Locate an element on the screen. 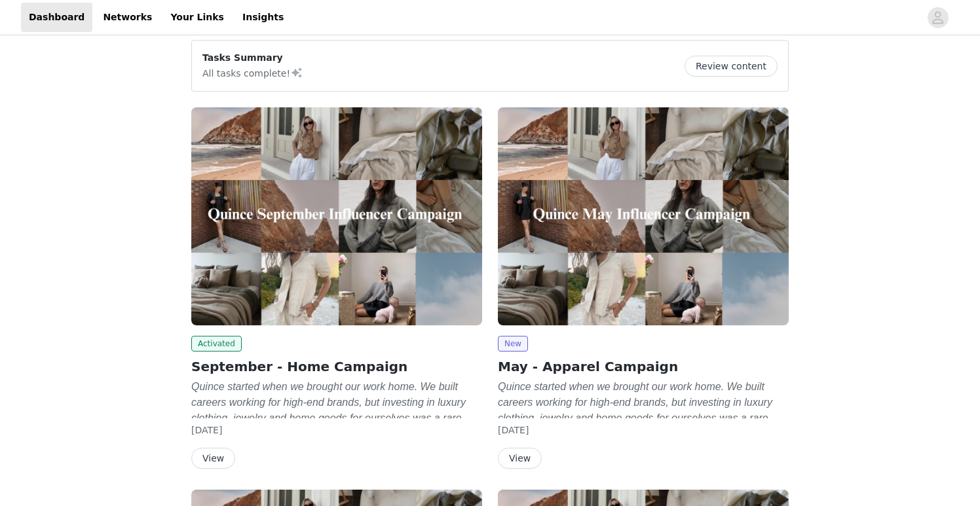  a: Networks is located at coordinates (127, 17).